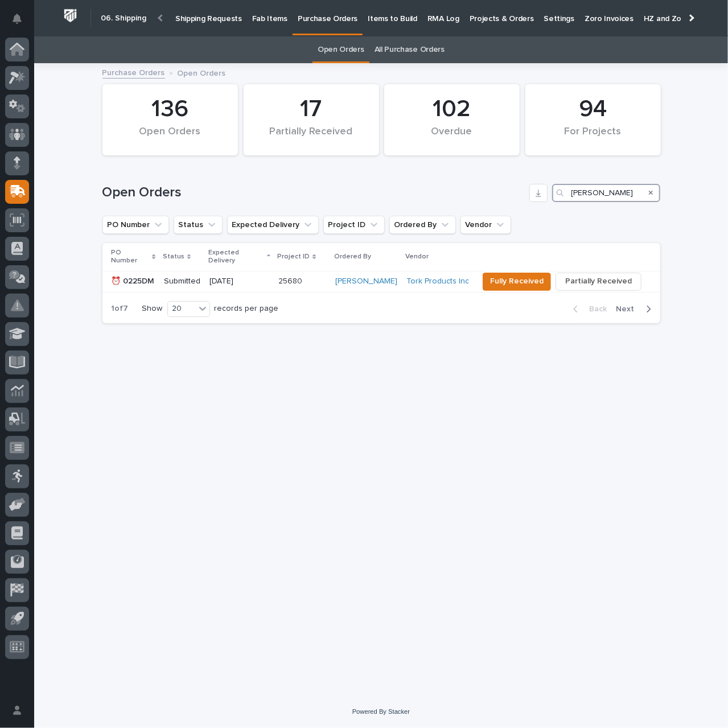  What do you see at coordinates (595, 309) in the screenshot?
I see `span: Back` at bounding box center [595, 309].